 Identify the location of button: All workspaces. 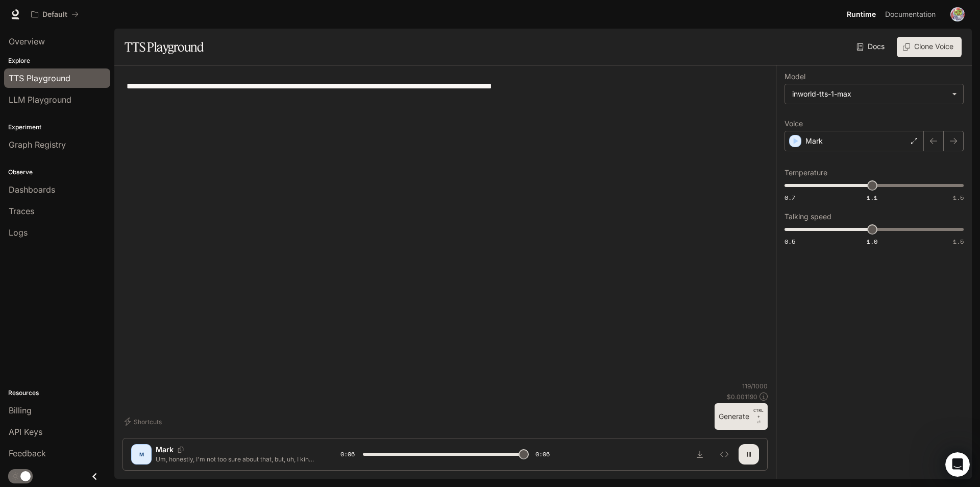
(55, 14).